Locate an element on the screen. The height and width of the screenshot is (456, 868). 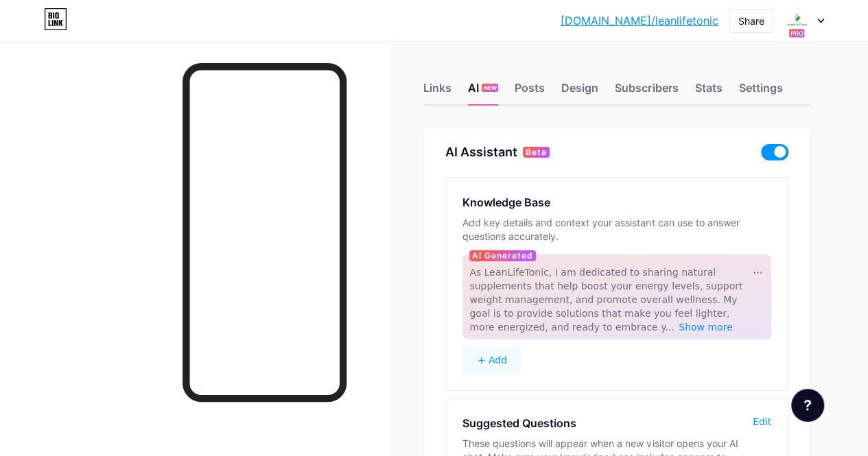
img: leanlifetonic is located at coordinates (797, 21).